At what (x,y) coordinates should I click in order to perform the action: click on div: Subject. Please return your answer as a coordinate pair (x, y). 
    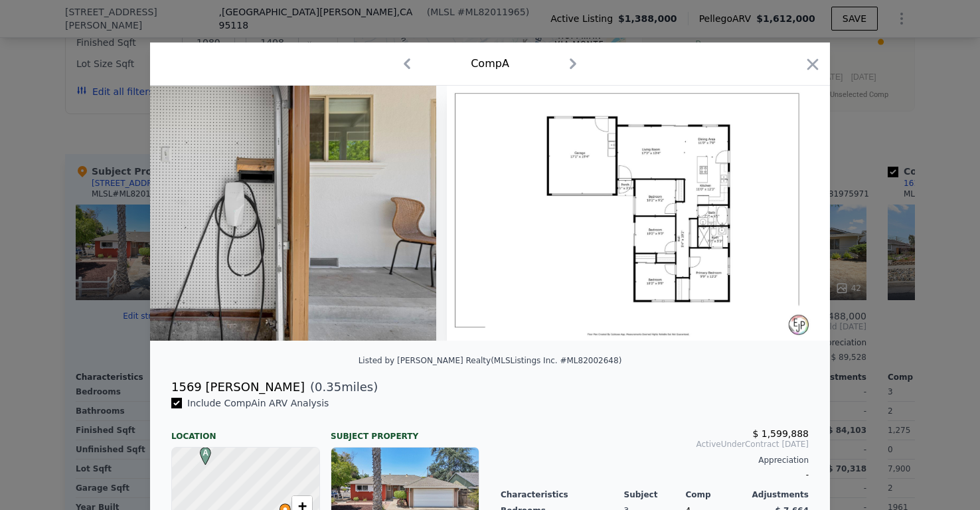
    Looking at the image, I should click on (655, 494).